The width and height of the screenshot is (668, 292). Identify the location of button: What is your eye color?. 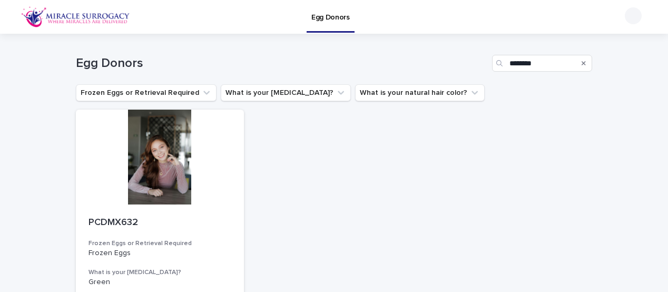
(286, 93).